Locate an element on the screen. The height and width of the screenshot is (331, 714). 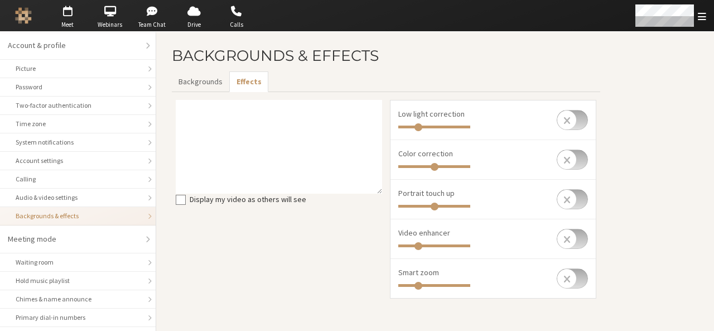
div: Picture is located at coordinates (78, 69).